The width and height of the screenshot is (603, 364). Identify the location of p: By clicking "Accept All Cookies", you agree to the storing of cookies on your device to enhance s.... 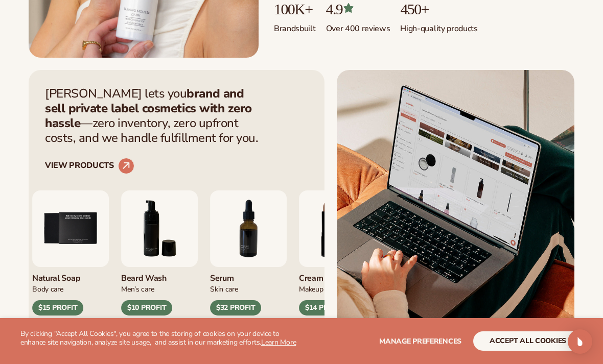
(161, 339).